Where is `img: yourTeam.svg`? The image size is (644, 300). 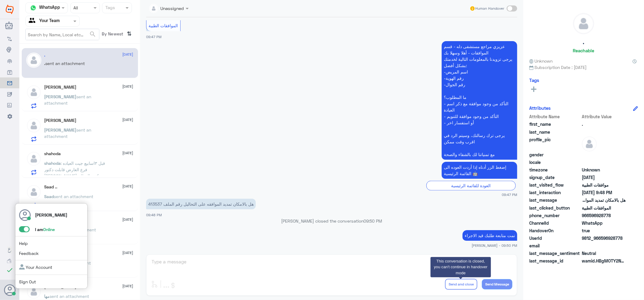
img: yourTeam.svg is located at coordinates (33, 21).